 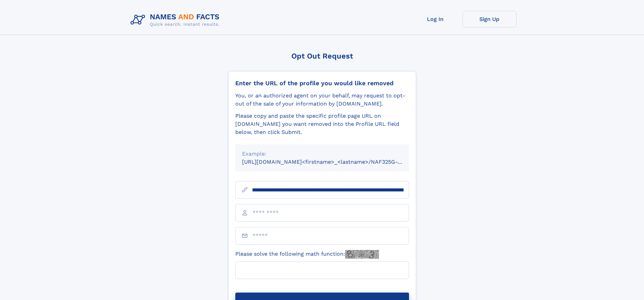 I want to click on label: Please solve the following math function:, so click(x=307, y=255).